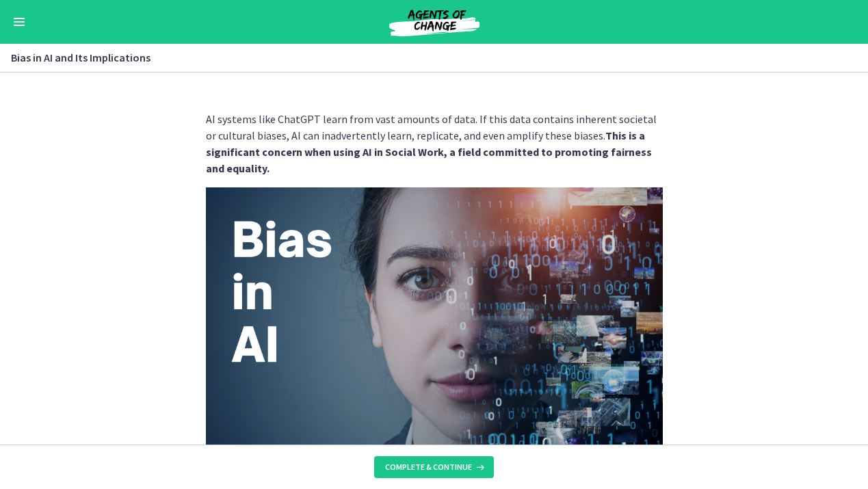 Image resolution: width=868 pixels, height=489 pixels. Describe the element at coordinates (428, 468) in the screenshot. I see `span: Complete & continue` at that location.